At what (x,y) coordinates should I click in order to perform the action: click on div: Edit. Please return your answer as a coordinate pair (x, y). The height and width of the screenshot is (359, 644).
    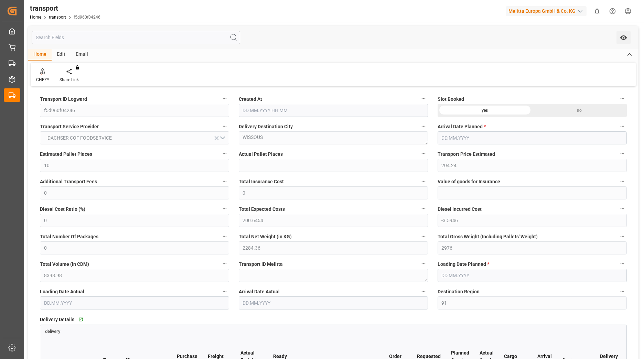
    Looking at the image, I should click on (61, 55).